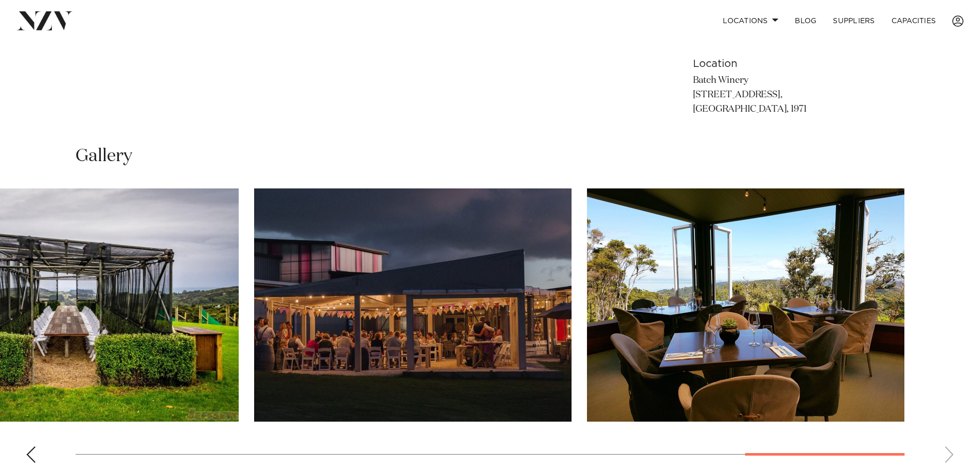 This screenshot has width=980, height=469. What do you see at coordinates (104, 156) in the screenshot?
I see `h2: Gallery` at bounding box center [104, 156].